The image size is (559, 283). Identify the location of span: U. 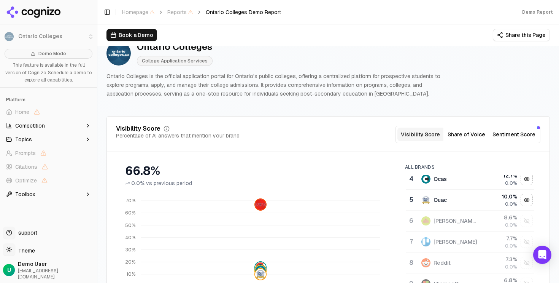
(9, 270).